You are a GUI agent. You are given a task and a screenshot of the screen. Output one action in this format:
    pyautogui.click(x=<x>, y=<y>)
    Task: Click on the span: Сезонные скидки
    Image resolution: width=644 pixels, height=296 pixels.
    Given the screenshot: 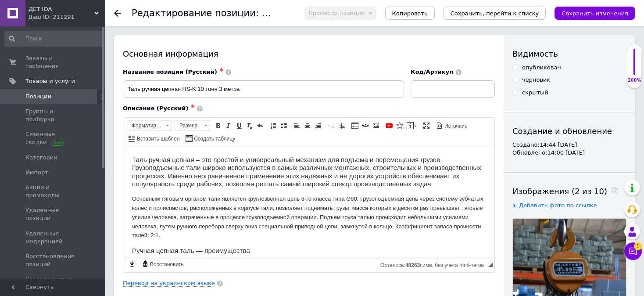 What is the action you would take?
    pyautogui.click(x=53, y=138)
    